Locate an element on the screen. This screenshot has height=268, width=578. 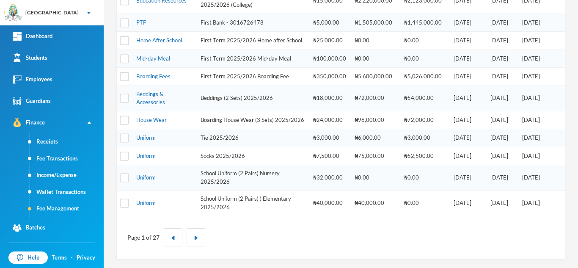
a: Mid-day Meal is located at coordinates (153, 58).